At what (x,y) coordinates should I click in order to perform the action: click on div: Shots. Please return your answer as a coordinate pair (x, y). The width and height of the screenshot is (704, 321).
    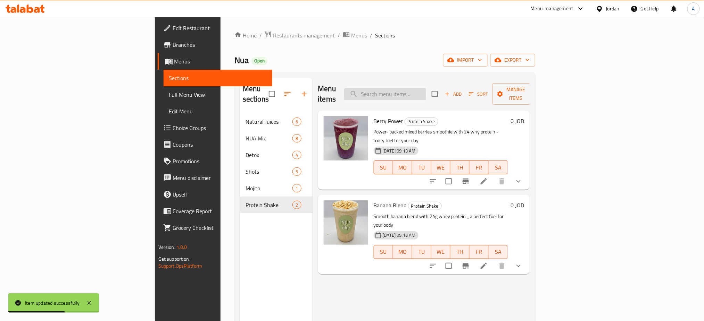
    Looking at the image, I should click on (269, 172).